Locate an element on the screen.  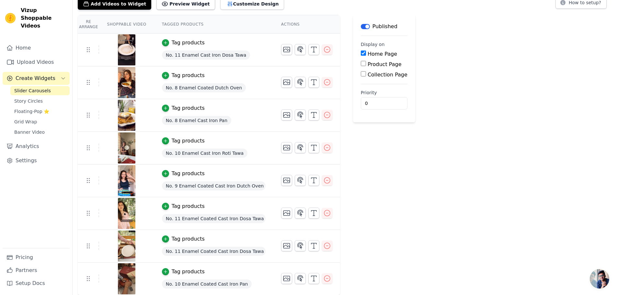
span: No. 10 Enamel Coated Cast Iron Pan is located at coordinates (207, 284).